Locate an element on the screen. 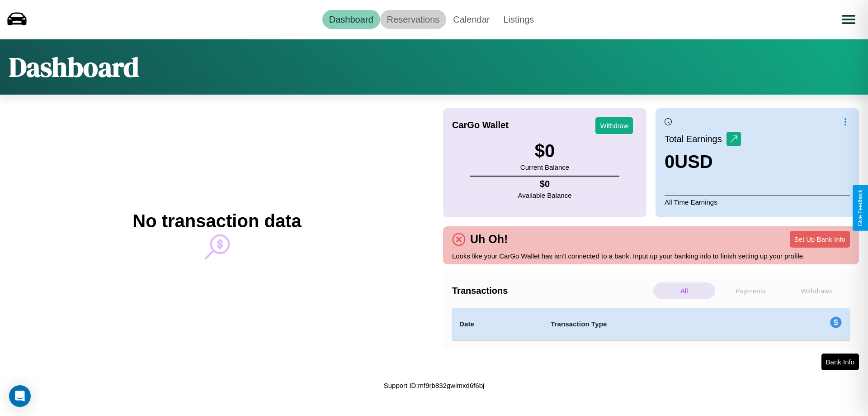 This screenshot has width=868, height=416. a: Dashboard is located at coordinates (351, 20).